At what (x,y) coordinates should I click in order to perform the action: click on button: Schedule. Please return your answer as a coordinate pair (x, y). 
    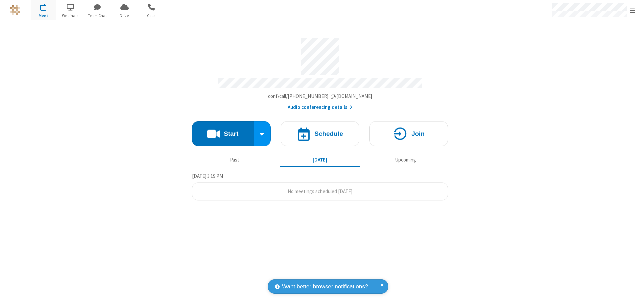
    Looking at the image, I should click on (320, 134).